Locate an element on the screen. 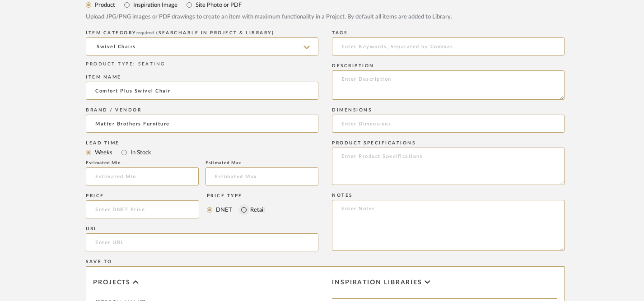  label: In Stock is located at coordinates (141, 153).